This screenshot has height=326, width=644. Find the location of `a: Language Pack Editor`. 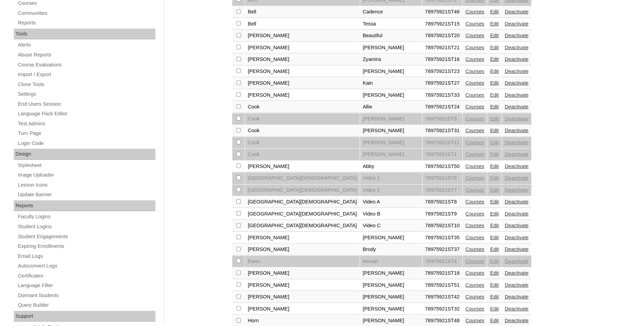

a: Language Pack Editor is located at coordinates (86, 113).